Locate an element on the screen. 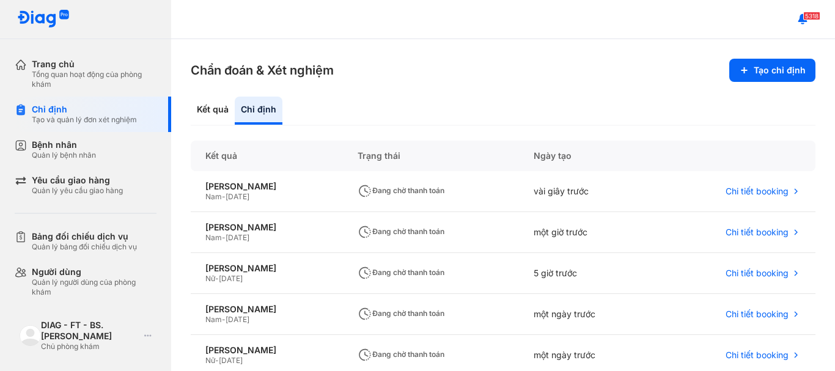  div: Bảng đối chiếu dịch vụ is located at coordinates (84, 236).